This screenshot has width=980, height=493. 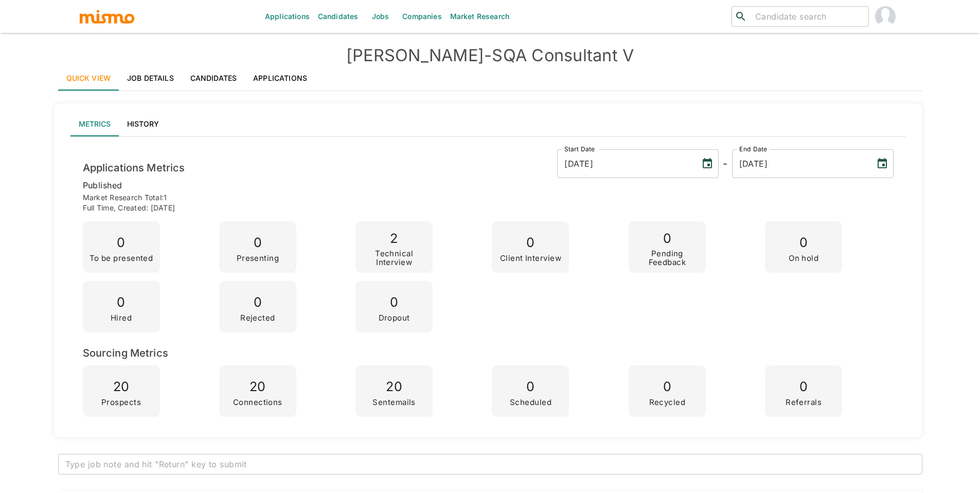 What do you see at coordinates (808, 16) in the screenshot?
I see `input: Candidate search` at bounding box center [808, 16].